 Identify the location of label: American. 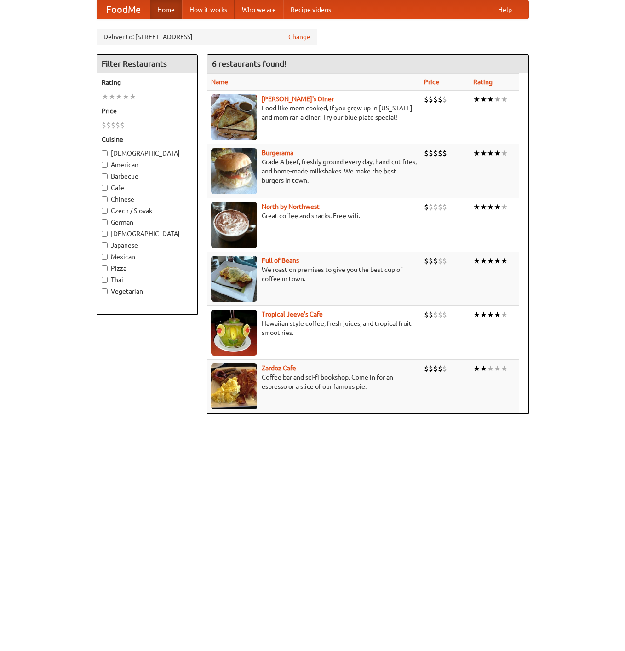
(147, 165).